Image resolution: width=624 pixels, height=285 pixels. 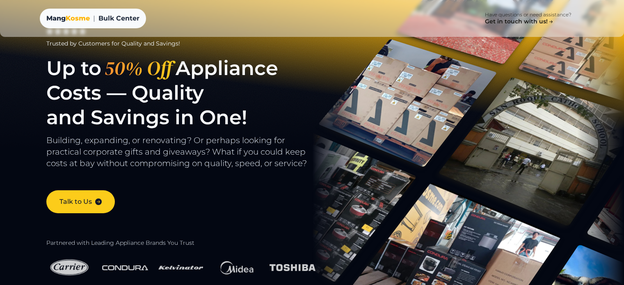 What do you see at coordinates (138, 68) in the screenshot?
I see `span: 50% Off` at bounding box center [138, 68].